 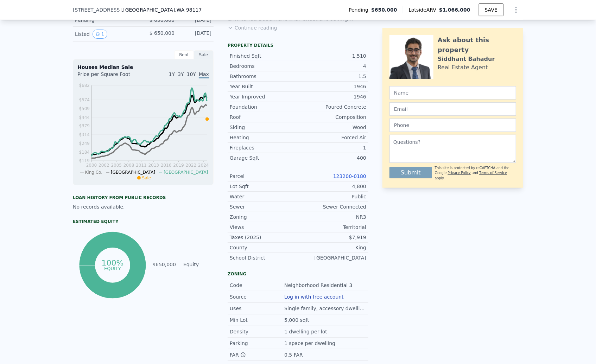 I want to click on span: 3Y, so click(x=181, y=74).